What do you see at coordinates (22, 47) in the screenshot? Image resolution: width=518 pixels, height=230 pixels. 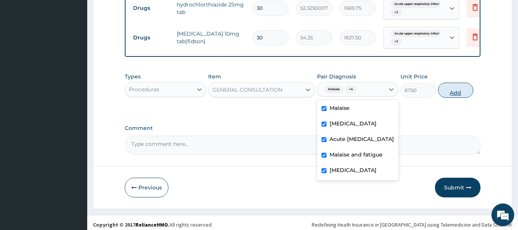 I see `img: d_794563401_company_1708531726252_794563401` at bounding box center [22, 47].